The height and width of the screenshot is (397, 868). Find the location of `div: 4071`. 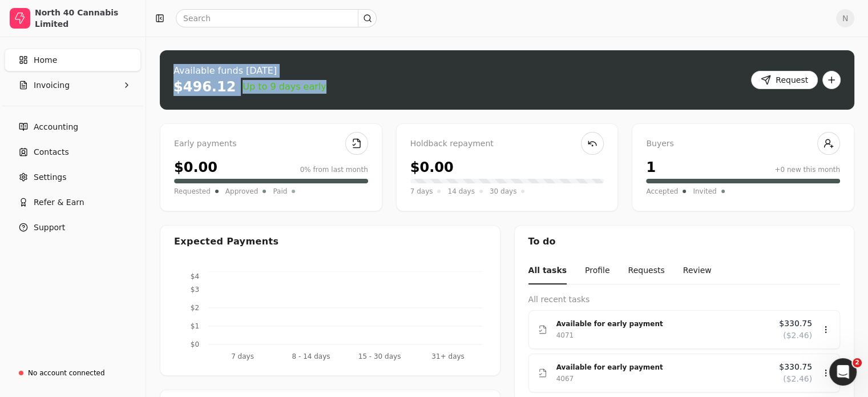

div: 4071 is located at coordinates (565, 335).